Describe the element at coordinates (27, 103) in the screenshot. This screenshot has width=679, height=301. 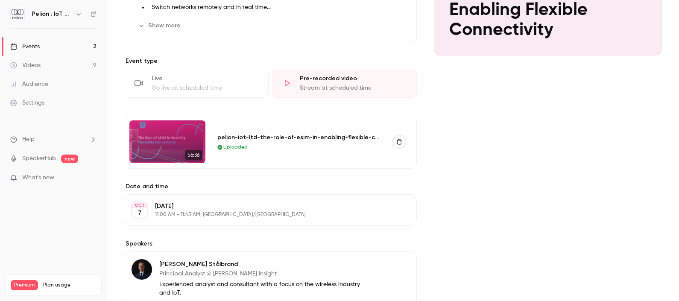
I see `div: Settings` at that location.